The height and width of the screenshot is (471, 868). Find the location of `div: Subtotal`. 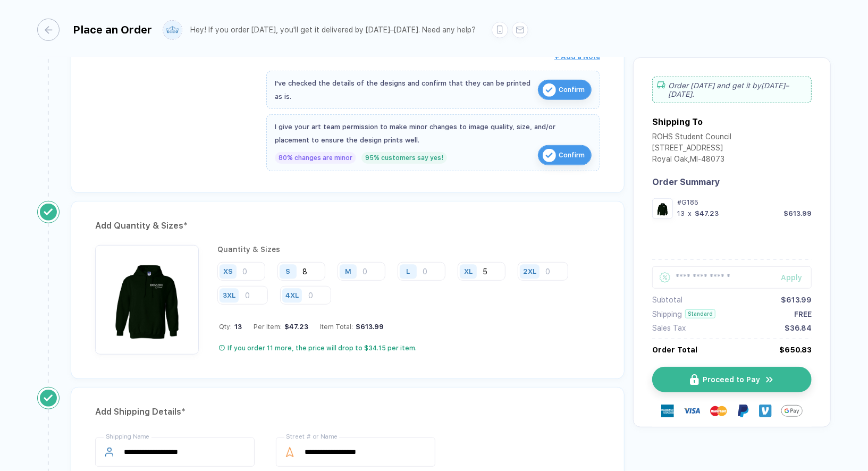

div: Subtotal is located at coordinates (668, 300).